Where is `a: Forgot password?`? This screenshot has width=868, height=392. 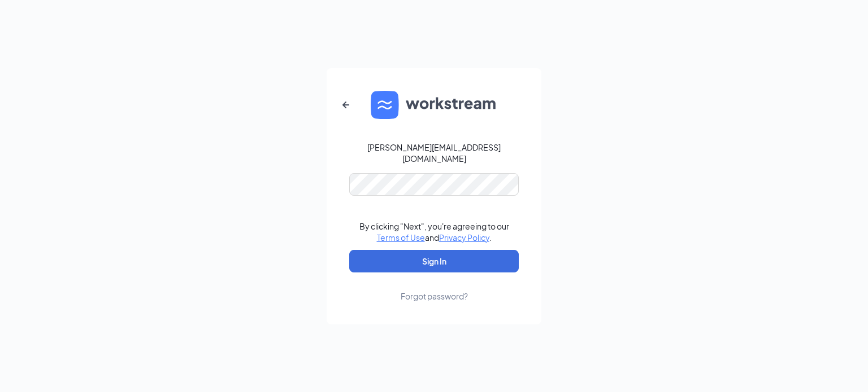 a: Forgot password? is located at coordinates (434, 287).